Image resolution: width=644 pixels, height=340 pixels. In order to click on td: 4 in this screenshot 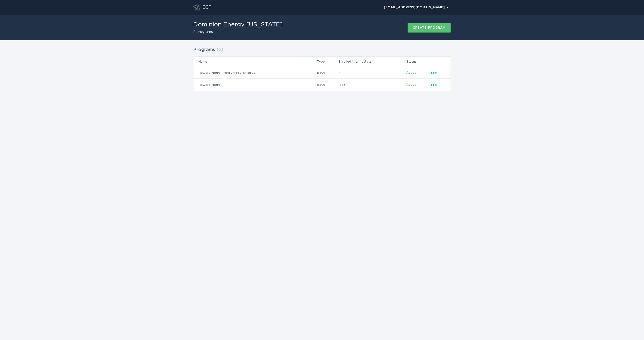, I will do `click(372, 73)`.